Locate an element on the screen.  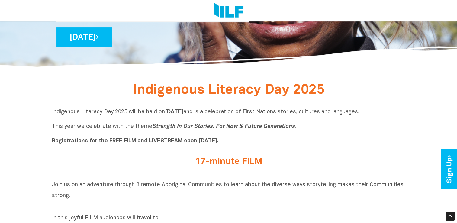
span: Join us on an adventure through 3 remote Aboriginal Communities to learn about the diverse ways s... is located at coordinates (228, 190).